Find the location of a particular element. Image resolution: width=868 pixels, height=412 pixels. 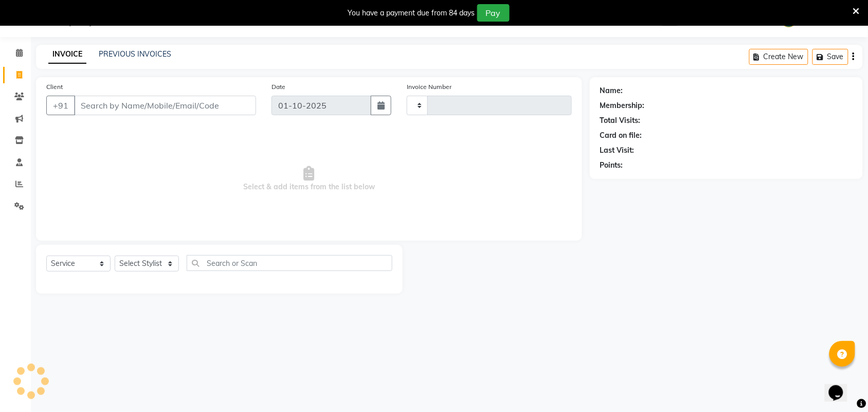

a: INVOICE is located at coordinates (67, 54).